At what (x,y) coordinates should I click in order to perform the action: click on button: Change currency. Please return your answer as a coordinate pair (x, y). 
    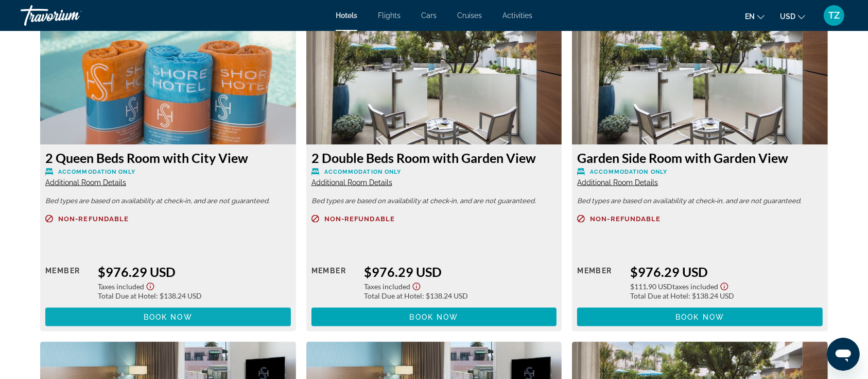
    Looking at the image, I should click on (792, 16).